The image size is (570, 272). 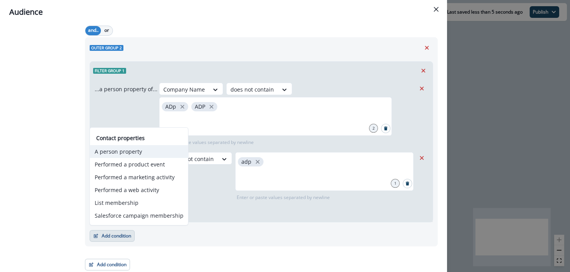 I want to click on div: 1, so click(x=395, y=183).